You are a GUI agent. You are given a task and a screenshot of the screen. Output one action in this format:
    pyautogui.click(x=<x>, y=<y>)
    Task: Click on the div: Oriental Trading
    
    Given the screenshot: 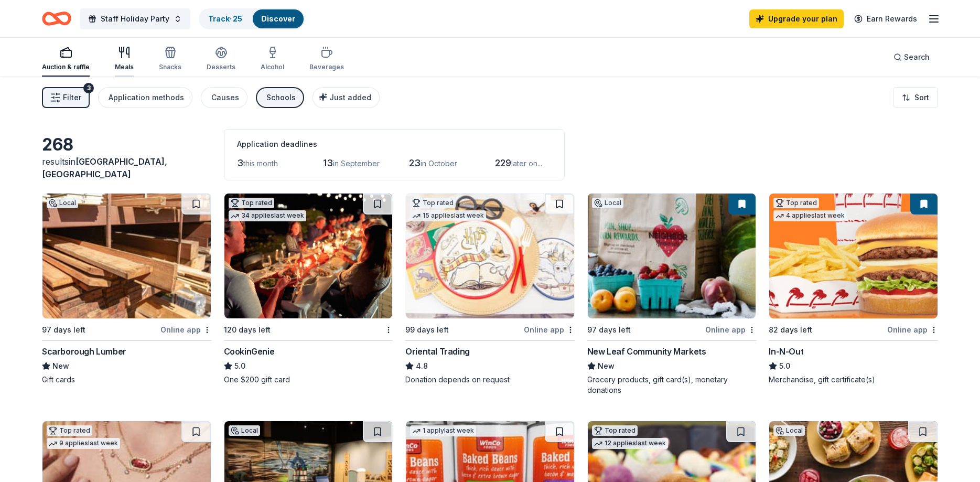 What is the action you would take?
    pyautogui.click(x=438, y=351)
    